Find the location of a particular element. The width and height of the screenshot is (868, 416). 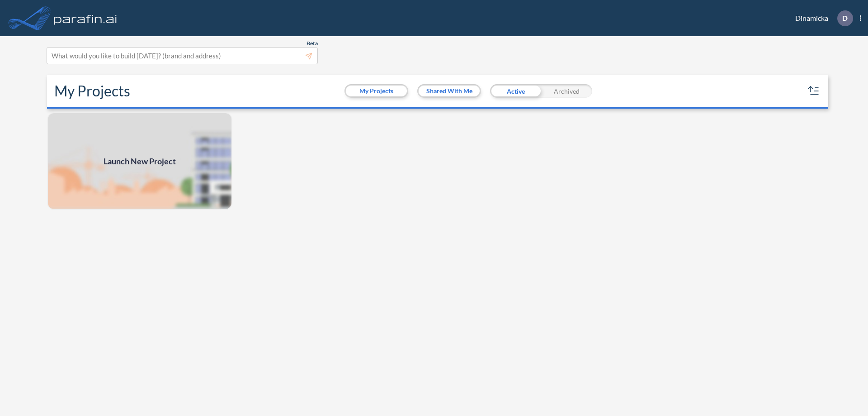

button: My Projects is located at coordinates (376, 91).